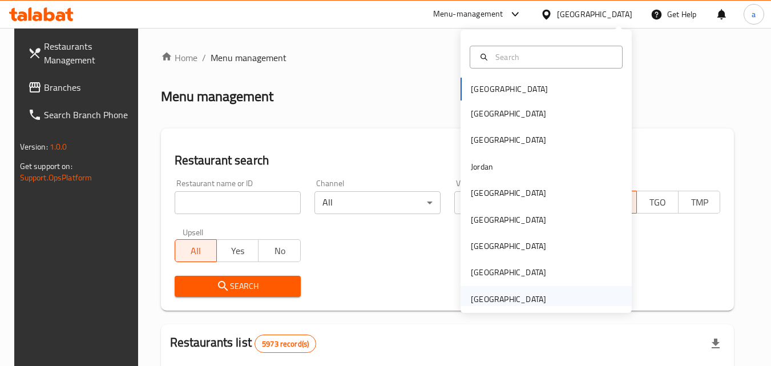 Image resolution: width=771 pixels, height=366 pixels. What do you see at coordinates (81, 53) in the screenshot?
I see `a: Restaurants Management` at bounding box center [81, 53].